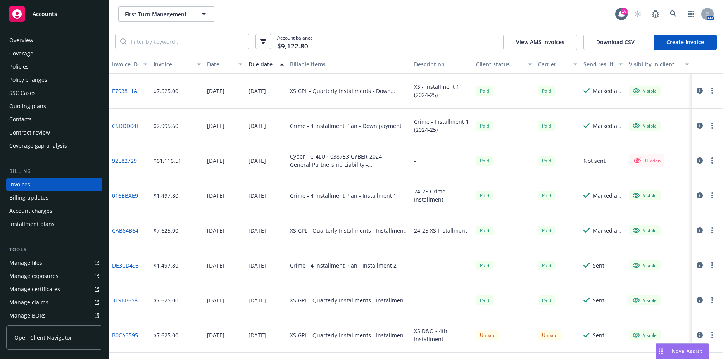  What do you see at coordinates (125, 335) in the screenshot?
I see `a: B0CA3595` at bounding box center [125, 335].